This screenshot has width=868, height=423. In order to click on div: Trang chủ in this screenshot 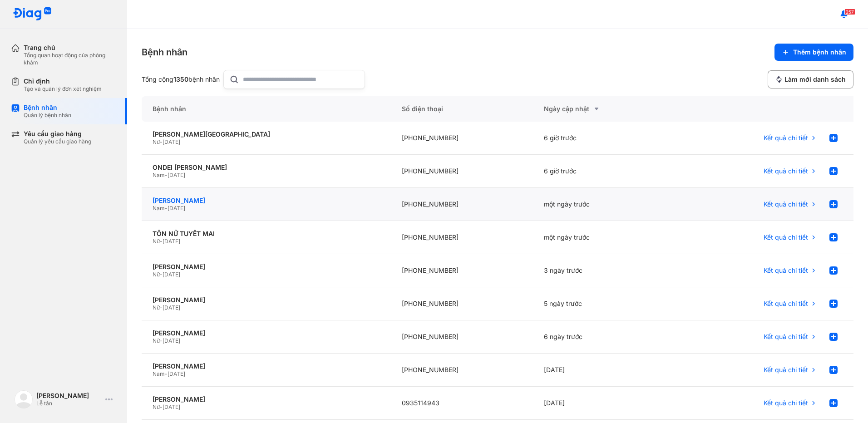, I will do `click(70, 47)`.